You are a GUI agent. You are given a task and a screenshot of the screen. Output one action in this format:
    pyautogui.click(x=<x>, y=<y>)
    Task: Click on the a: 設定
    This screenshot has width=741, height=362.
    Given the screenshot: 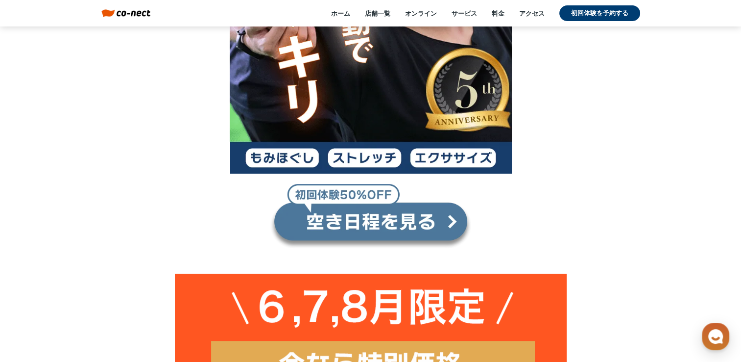 What is the action you would take?
    pyautogui.click(x=157, y=293)
    